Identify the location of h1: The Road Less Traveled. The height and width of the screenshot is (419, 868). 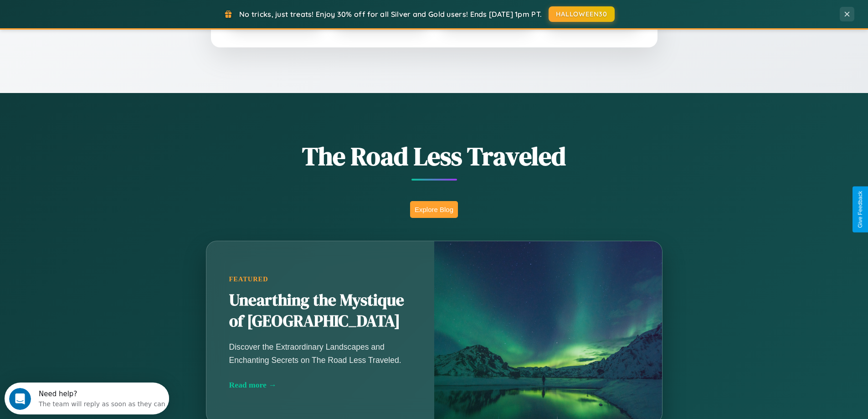
(434, 156).